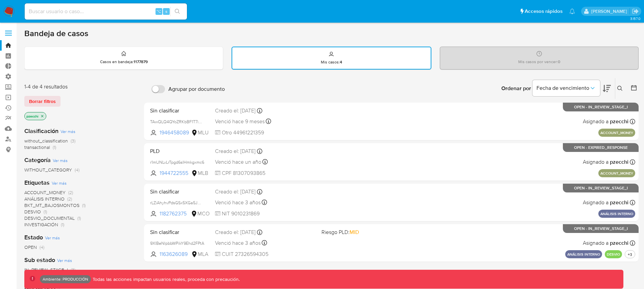  Describe the element at coordinates (544, 11) in the screenshot. I see `span: Accesos rápidos` at that location.